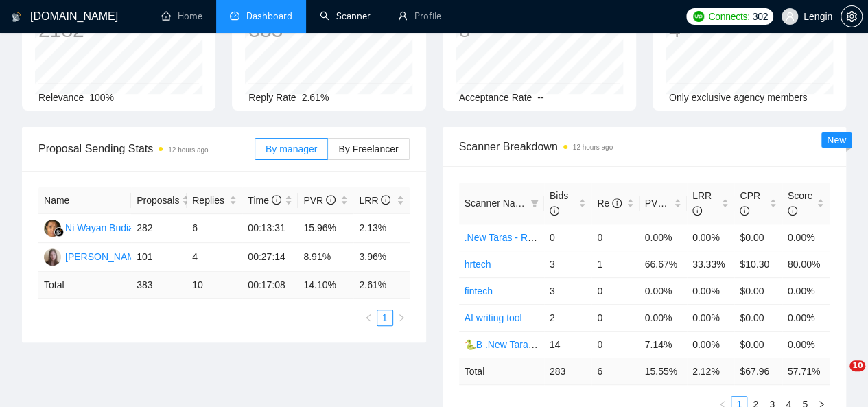  Describe the element at coordinates (214, 285) in the screenshot. I see `td: 10` at that location.